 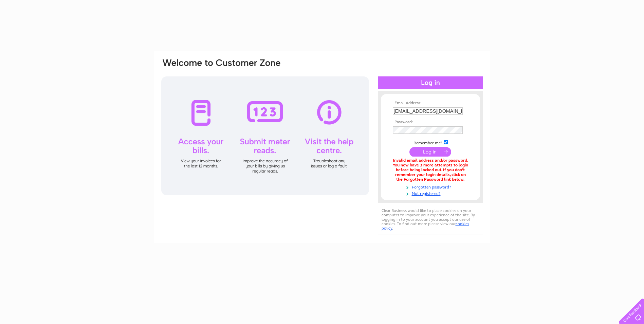 What do you see at coordinates (431, 170) in the screenshot?
I see `div: Invalid email address and/or password. You now have 3 more attempts to login before being locked ...` at bounding box center [431, 170].